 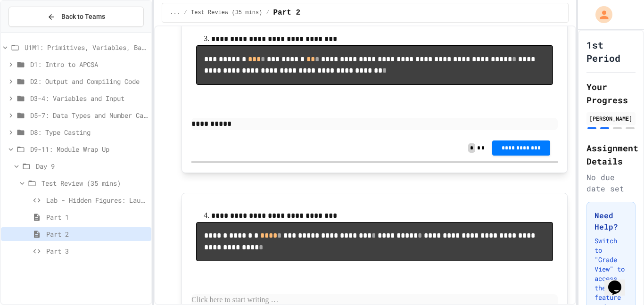 What do you see at coordinates (611, 51) in the screenshot?
I see `h1: 1st Period` at bounding box center [611, 51].